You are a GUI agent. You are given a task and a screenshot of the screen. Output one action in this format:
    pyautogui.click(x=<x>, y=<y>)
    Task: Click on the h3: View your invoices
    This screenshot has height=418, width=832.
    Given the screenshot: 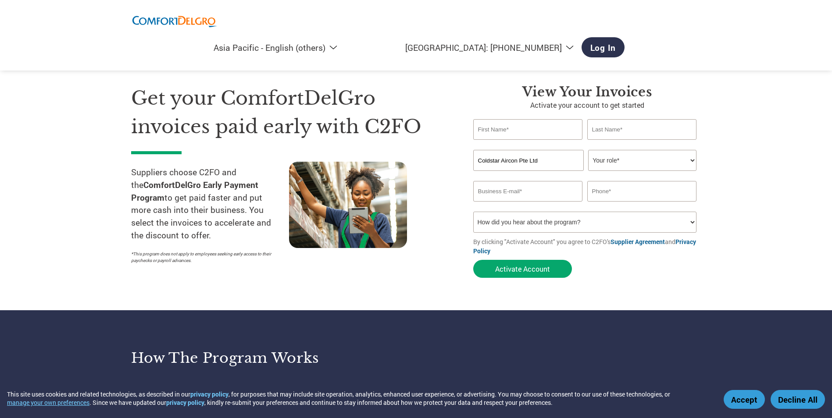 What is the action you would take?
    pyautogui.click(x=587, y=92)
    